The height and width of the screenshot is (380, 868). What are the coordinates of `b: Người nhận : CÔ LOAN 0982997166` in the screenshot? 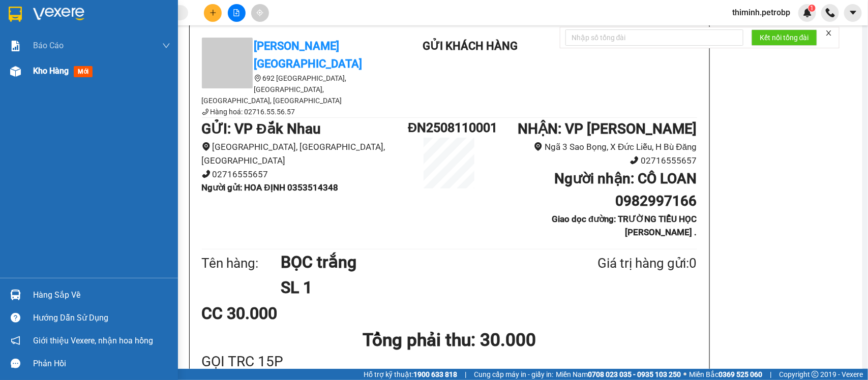 It's located at (625, 190).